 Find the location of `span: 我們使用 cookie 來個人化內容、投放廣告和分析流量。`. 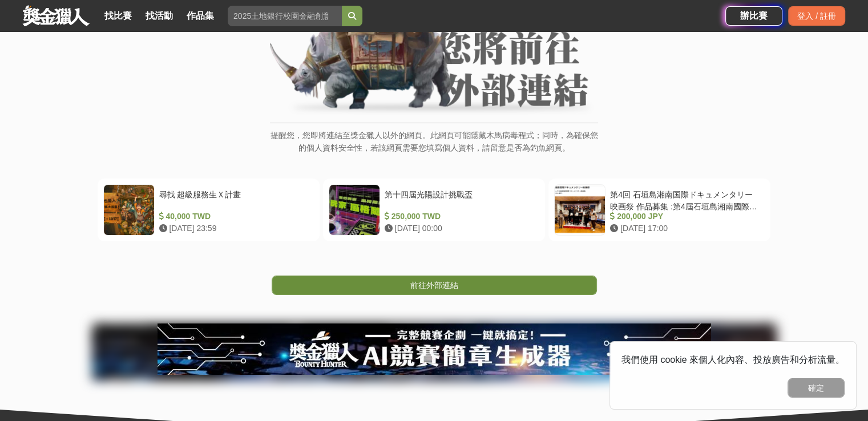

span: 我們使用 cookie 來個人化內容、投放廣告和分析流量。 is located at coordinates (732, 359).